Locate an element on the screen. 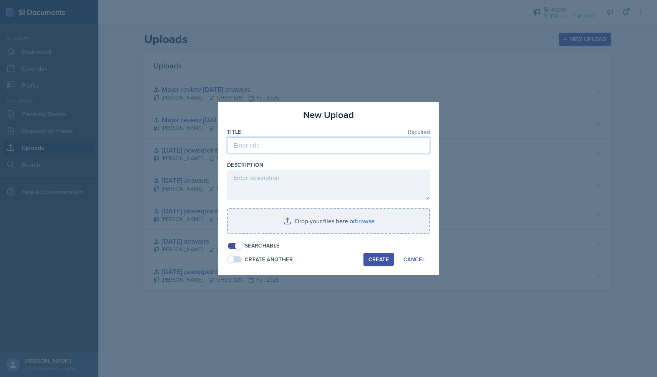 This screenshot has width=657, height=377. label: Title is located at coordinates (234, 132).